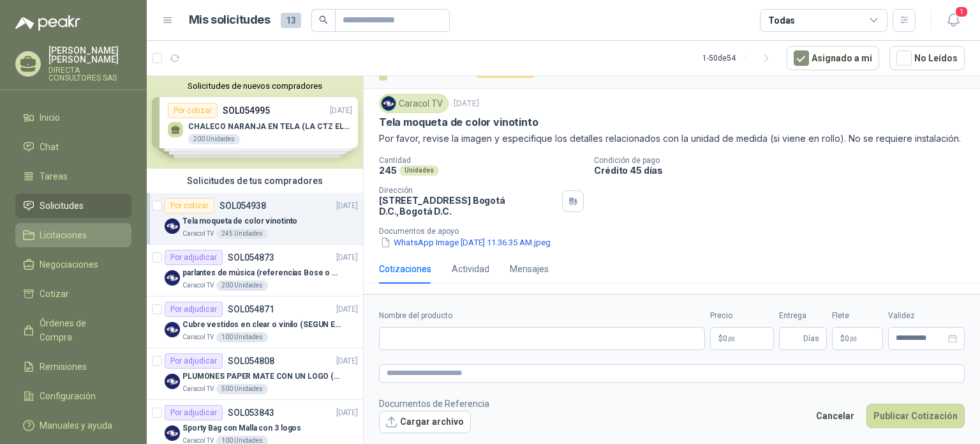 This screenshot has height=444, width=980. What do you see at coordinates (784, 170) in the screenshot?
I see `p: Crédito 45 días` at bounding box center [784, 170].